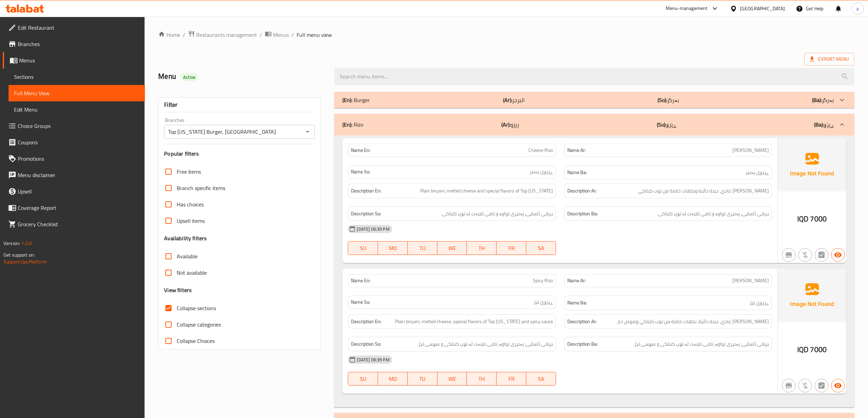 The width and height of the screenshot is (868, 418). Describe the element at coordinates (79, 126) in the screenshot. I see `span: Choice Groups` at that location.